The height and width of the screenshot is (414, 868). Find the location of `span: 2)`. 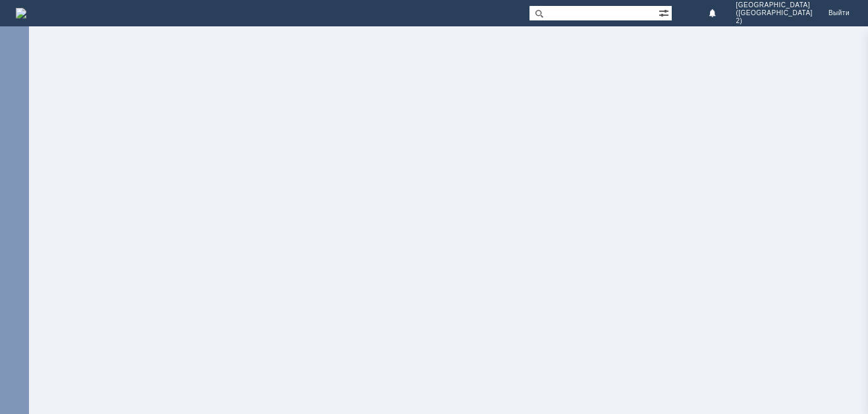

span: 2) is located at coordinates (739, 21).